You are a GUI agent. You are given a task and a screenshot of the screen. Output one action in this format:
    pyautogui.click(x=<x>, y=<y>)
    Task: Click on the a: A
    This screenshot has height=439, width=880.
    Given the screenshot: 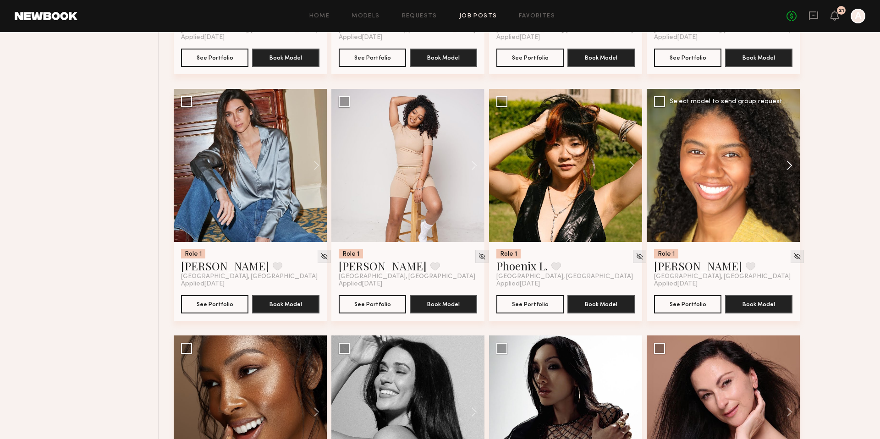 What is the action you would take?
    pyautogui.click(x=858, y=16)
    